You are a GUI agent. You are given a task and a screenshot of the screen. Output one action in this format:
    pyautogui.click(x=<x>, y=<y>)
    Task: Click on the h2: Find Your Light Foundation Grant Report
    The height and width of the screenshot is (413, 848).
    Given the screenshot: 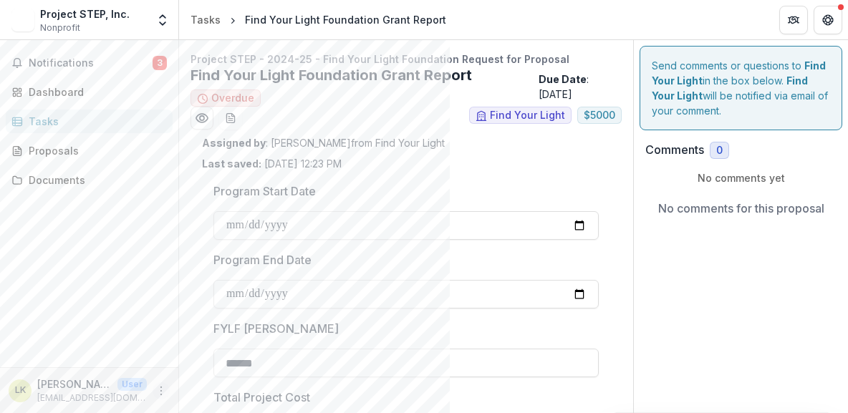 What is the action you would take?
    pyautogui.click(x=362, y=75)
    